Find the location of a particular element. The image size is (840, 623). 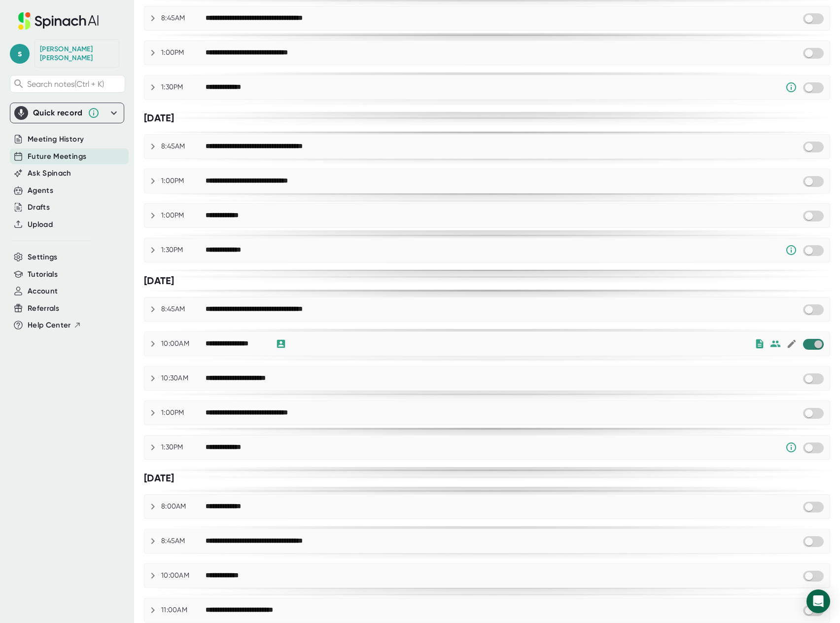

button: Help Center is located at coordinates (54, 325).